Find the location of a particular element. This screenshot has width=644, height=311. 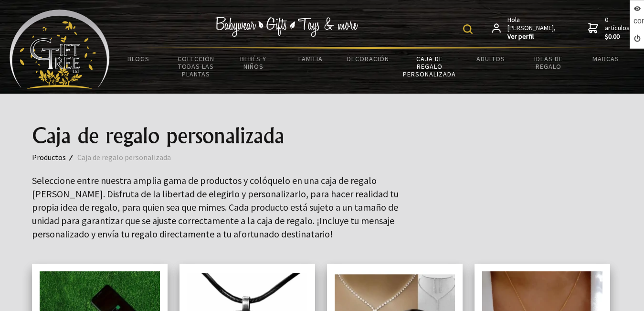

a: Bebés y niños is located at coordinates (253, 63).